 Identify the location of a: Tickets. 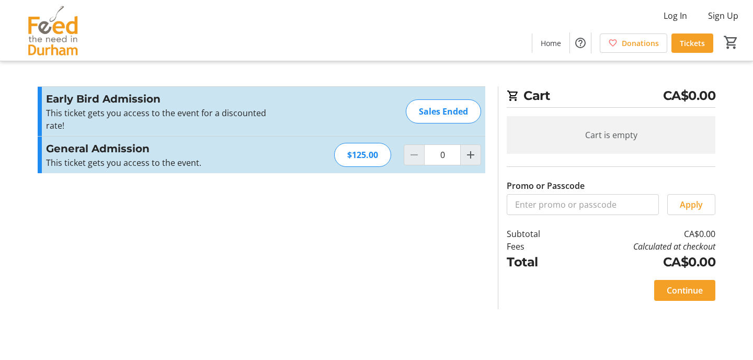
(693, 43).